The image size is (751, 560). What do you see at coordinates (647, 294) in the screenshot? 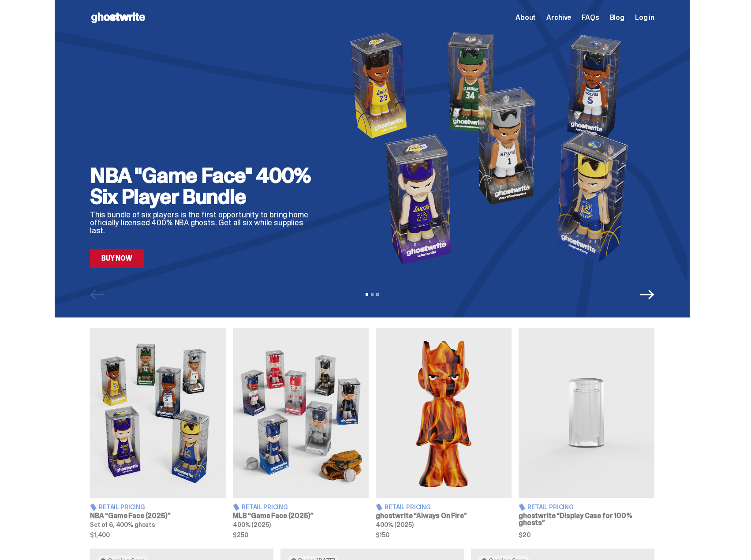
I see `button: Next` at bounding box center [647, 294].